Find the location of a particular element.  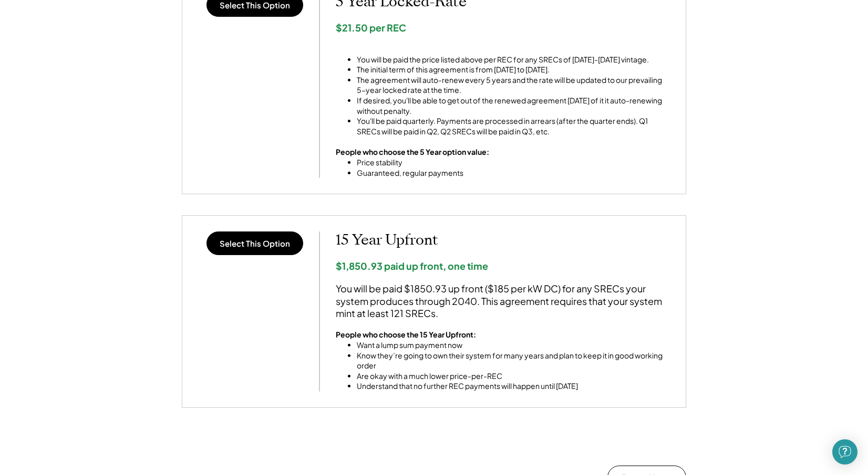

div: Open Intercom Messenger is located at coordinates (845, 452).